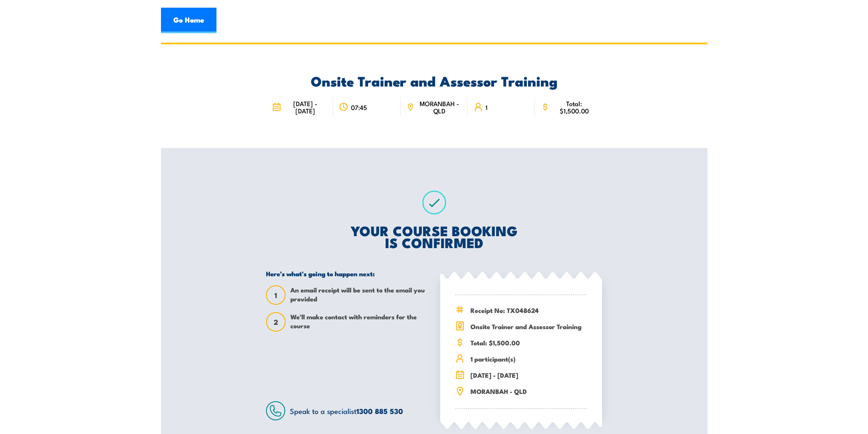 This screenshot has width=868, height=434. Describe the element at coordinates (188, 20) in the screenshot. I see `a: Go Home` at that location.